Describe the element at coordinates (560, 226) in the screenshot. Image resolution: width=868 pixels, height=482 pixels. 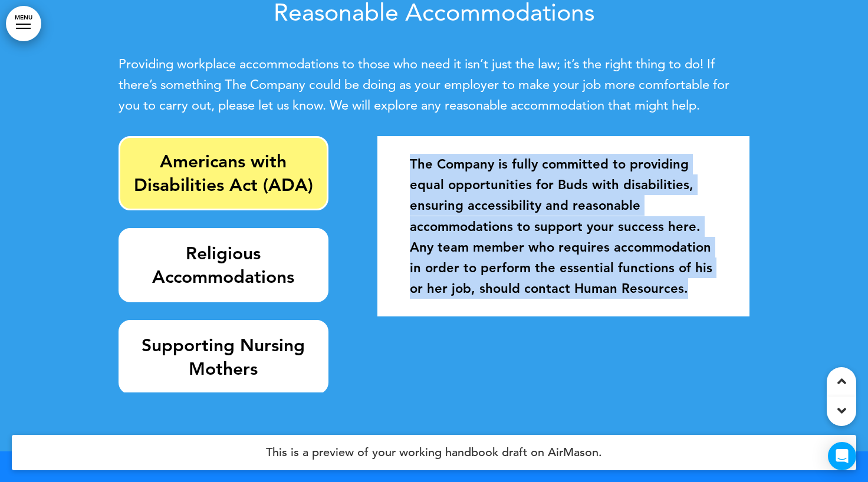
I see `strong: The Company is fully committed to providing equal opportunities for Buds with disabilities, ensur...` at that location.